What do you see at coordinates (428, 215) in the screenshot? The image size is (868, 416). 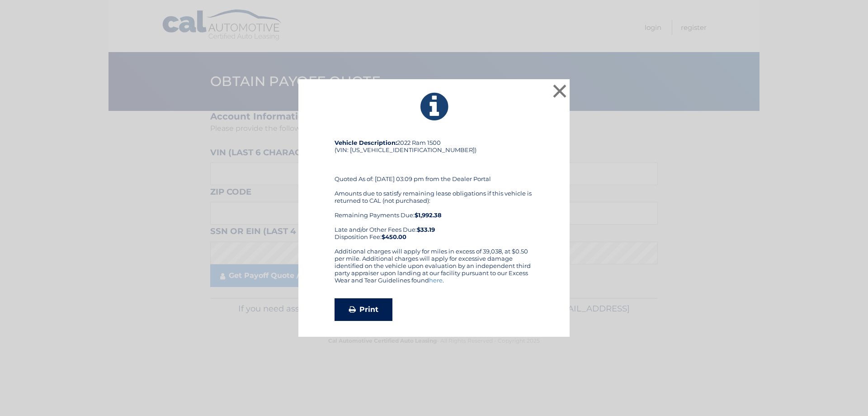 I see `b: $1,992.38` at bounding box center [428, 215].